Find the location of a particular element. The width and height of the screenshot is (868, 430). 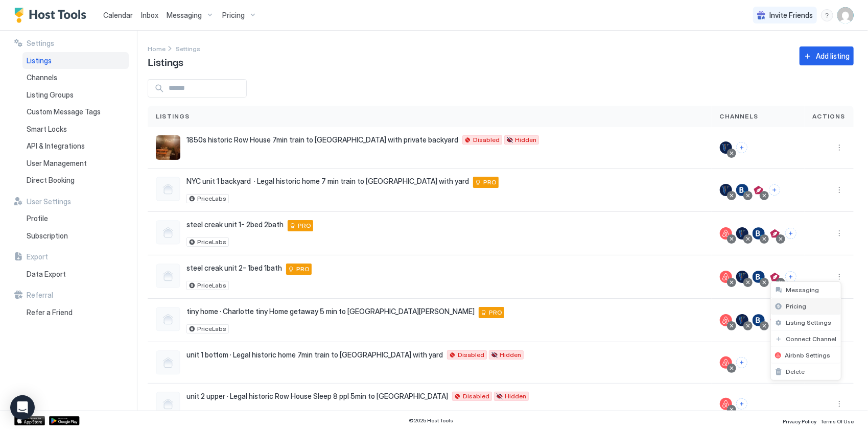

span: Airbnb Settings is located at coordinates (807, 355).